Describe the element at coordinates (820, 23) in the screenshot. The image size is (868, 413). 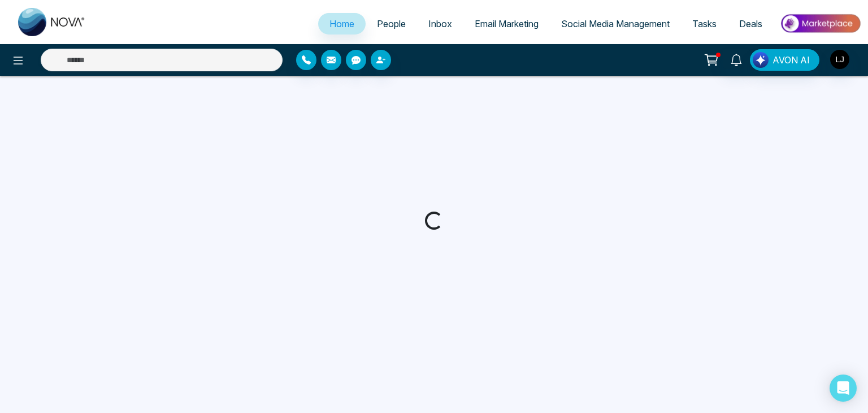
I see `img: Market-place.gif` at that location.